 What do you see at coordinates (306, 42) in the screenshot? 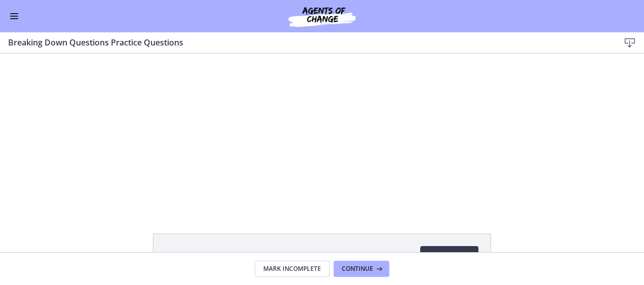
I see `h3: Breaking Down Questions Practice Questions` at bounding box center [306, 42].